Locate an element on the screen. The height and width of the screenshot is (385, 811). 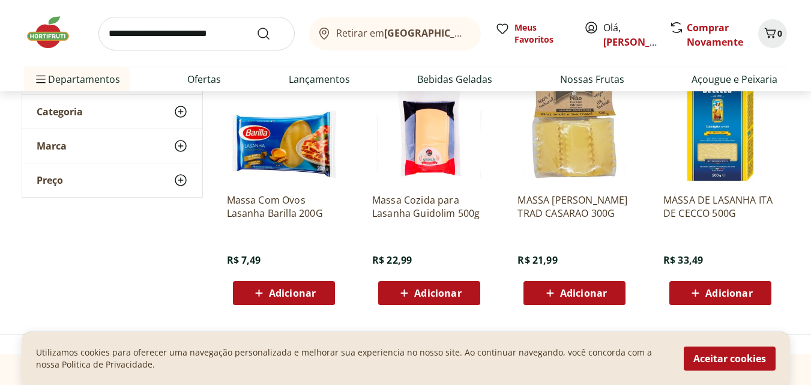
button: Submit Search is located at coordinates (271, 34).